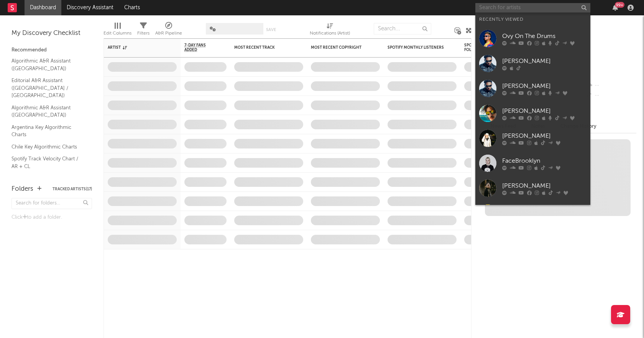 This screenshot has width=644, height=338. What do you see at coordinates (615, 7) in the screenshot?
I see `button: 99+` at bounding box center [615, 7].